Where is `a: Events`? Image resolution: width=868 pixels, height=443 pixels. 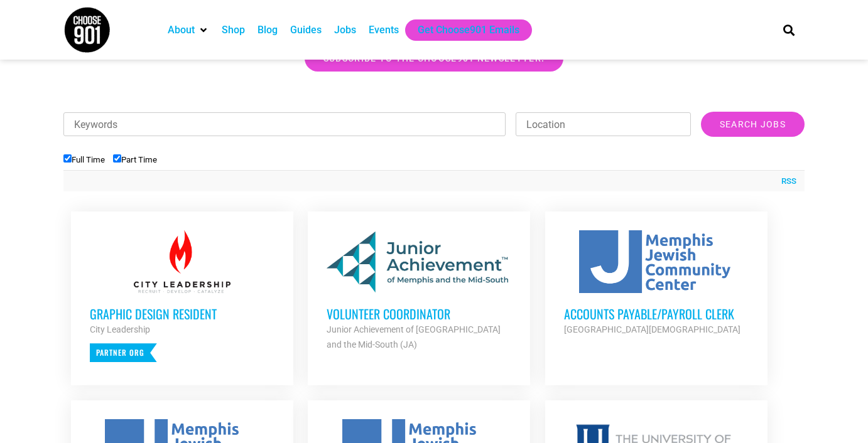
a: Events is located at coordinates (384, 30).